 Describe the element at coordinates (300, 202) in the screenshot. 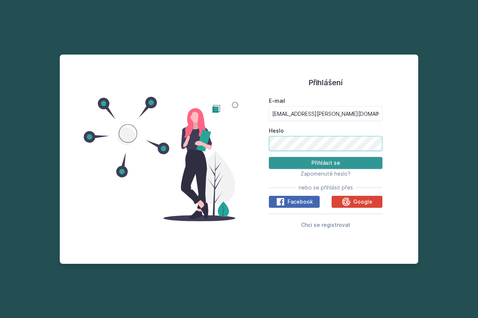

I see `span: Facebook` at that location.